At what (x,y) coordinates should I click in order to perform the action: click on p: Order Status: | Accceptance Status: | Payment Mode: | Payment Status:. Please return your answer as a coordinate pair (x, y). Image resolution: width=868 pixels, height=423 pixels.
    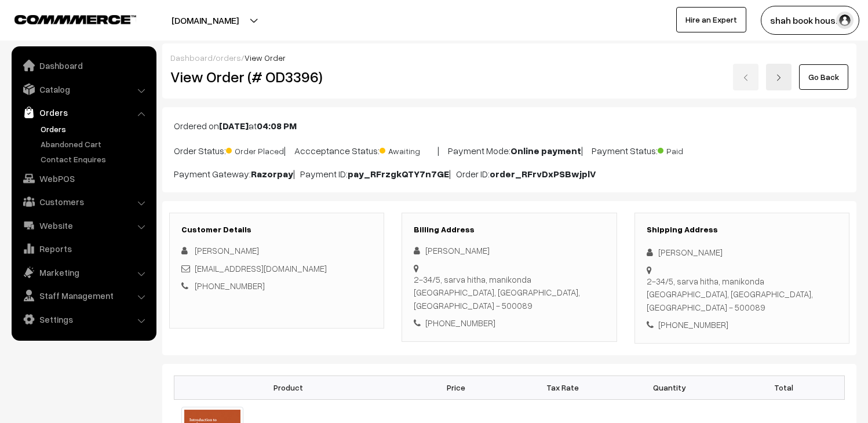
    Looking at the image, I should click on (509, 149).